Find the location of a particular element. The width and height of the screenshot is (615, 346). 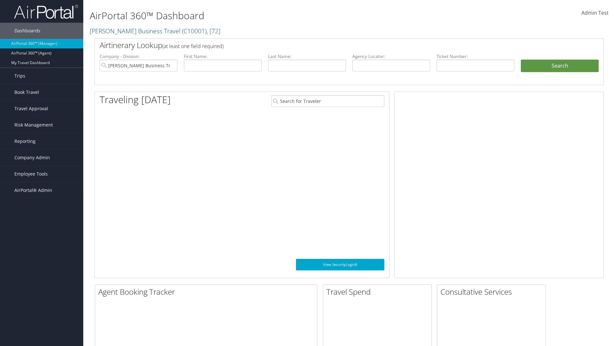

label: First Name: is located at coordinates (223, 56).